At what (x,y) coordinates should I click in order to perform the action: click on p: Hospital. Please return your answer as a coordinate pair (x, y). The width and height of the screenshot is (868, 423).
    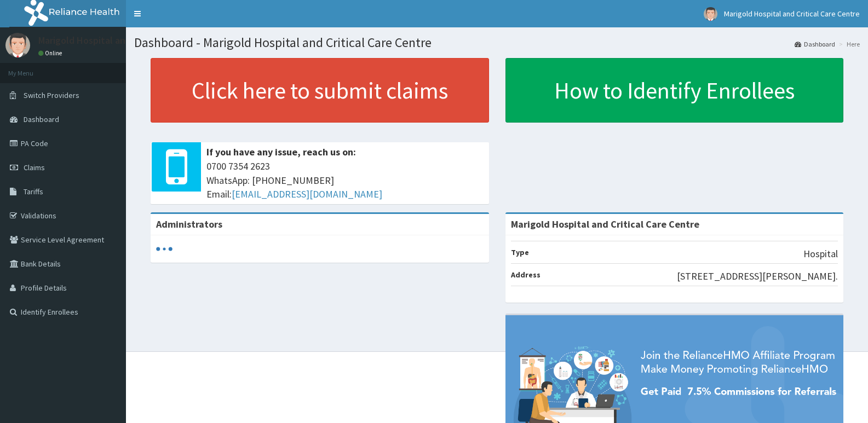
    Looking at the image, I should click on (821, 254).